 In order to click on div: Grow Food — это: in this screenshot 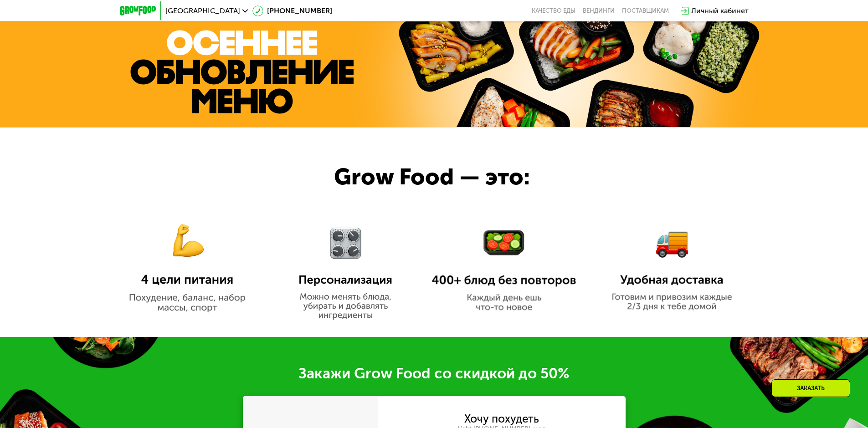, I will do `click(449, 177)`.